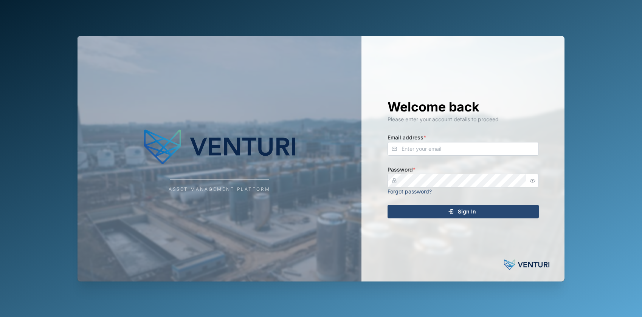 This screenshot has width=642, height=317. Describe the element at coordinates (463, 149) in the screenshot. I see `input: Enter your email` at that location.